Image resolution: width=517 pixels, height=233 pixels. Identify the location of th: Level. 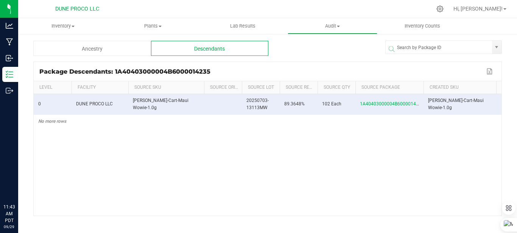
(53, 88).